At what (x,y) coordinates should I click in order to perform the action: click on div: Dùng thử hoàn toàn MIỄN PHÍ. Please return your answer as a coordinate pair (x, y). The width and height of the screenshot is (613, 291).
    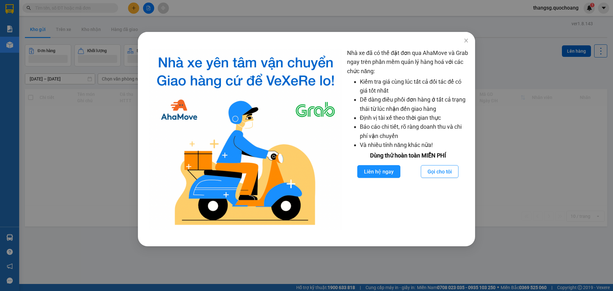
    Looking at the image, I should click on (407, 155).